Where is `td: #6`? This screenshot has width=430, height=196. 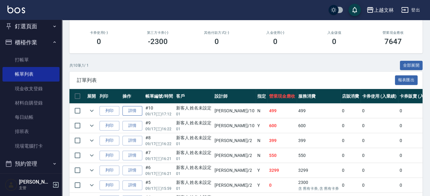
td: #6 is located at coordinates (159, 170).